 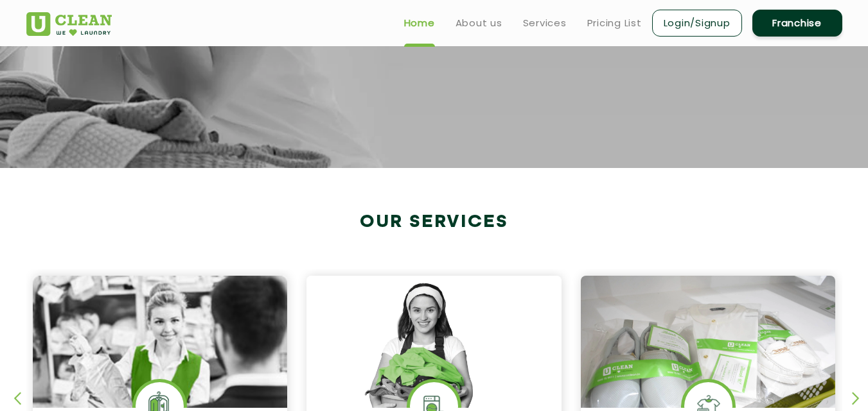 I want to click on a: Pricing List, so click(x=615, y=23).